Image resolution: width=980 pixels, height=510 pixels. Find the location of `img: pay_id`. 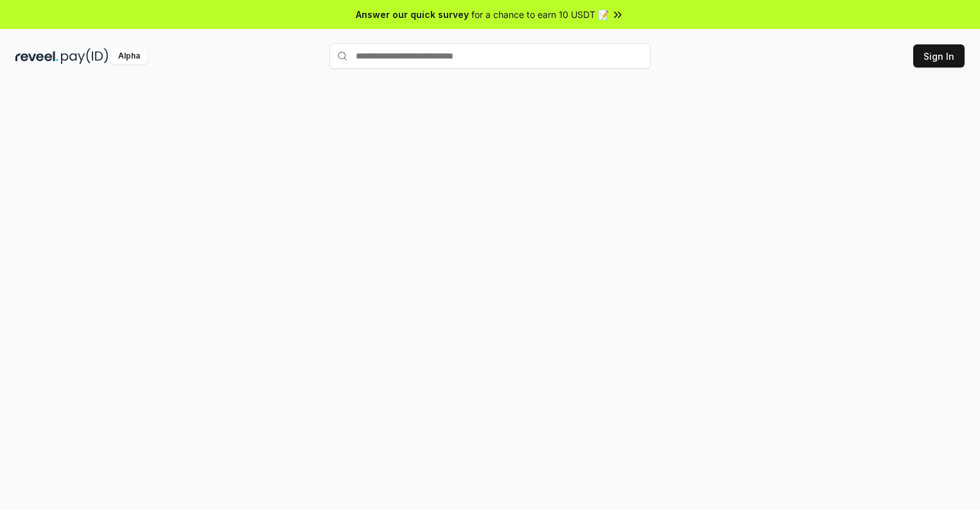

img: pay_id is located at coordinates (85, 56).